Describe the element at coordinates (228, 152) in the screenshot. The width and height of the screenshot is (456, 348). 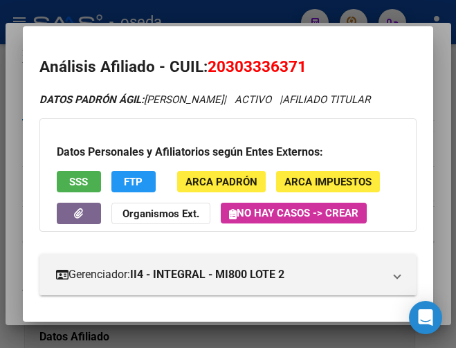
I see `h3: Datos Personales y Afiliatorios según Entes Externos:` at that location.